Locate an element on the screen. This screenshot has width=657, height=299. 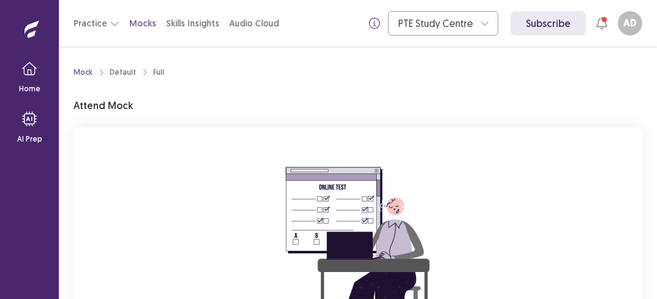
p: Audio Cloud is located at coordinates (254, 23).